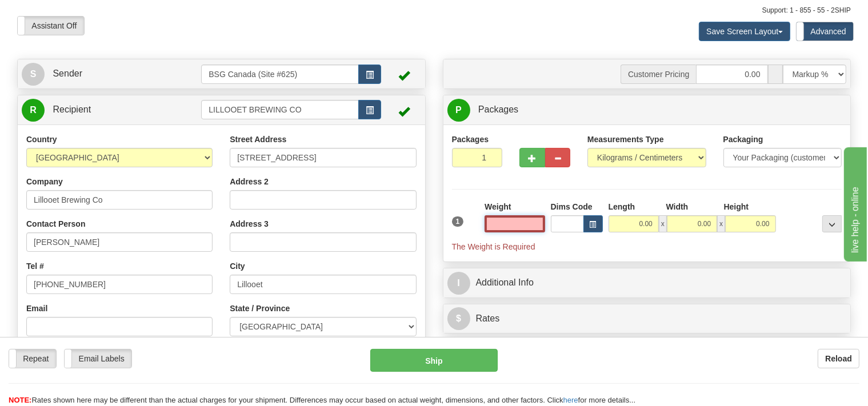 This screenshot has width=868, height=406. Describe the element at coordinates (111, 73) in the screenshot. I see `a: S Sender` at that location.